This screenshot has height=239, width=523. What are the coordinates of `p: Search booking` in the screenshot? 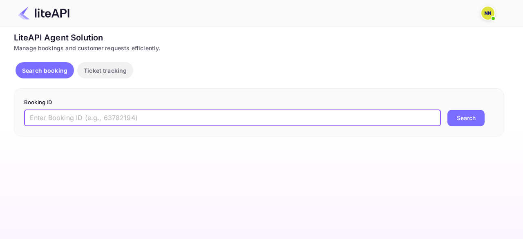 It's located at (45, 70).